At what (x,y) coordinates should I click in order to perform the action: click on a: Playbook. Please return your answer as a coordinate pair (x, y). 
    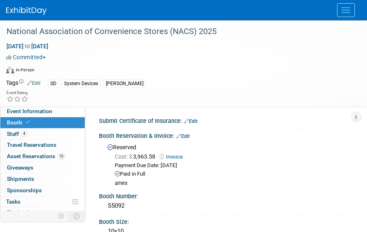
    Looking at the image, I should click on (43, 213).